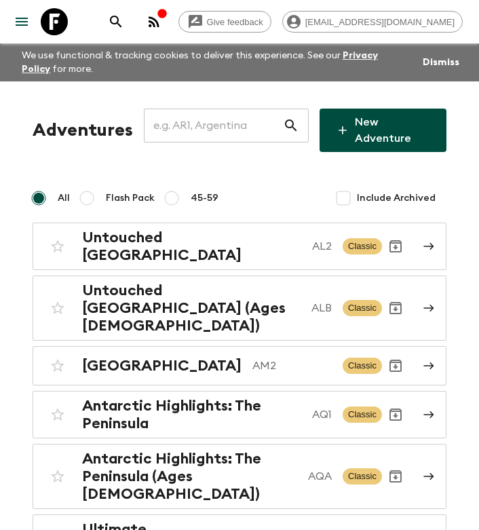 This screenshot has height=530, width=479. Describe the element at coordinates (22, 22) in the screenshot. I see `button: menu` at that location.